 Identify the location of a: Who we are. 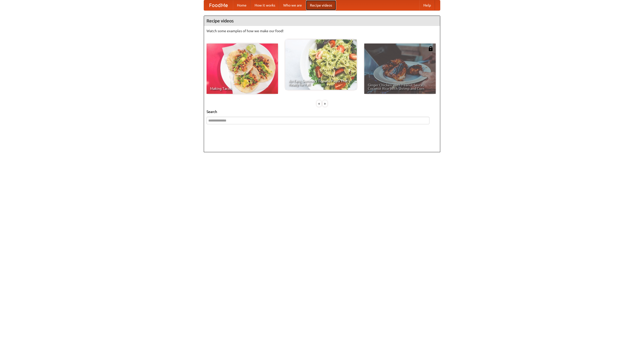
(292, 5).